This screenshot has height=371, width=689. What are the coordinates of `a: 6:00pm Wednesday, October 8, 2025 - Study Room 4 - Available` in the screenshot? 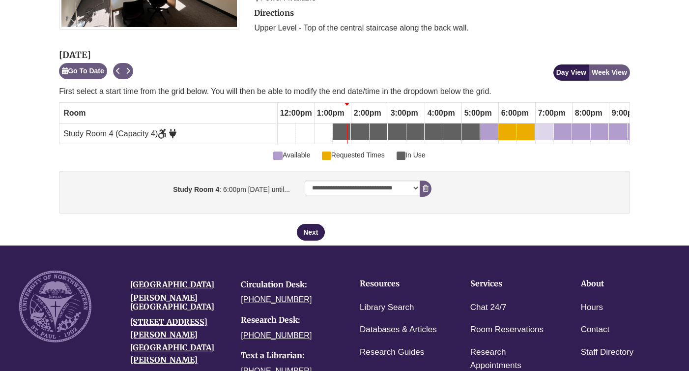 It's located at (507, 132).